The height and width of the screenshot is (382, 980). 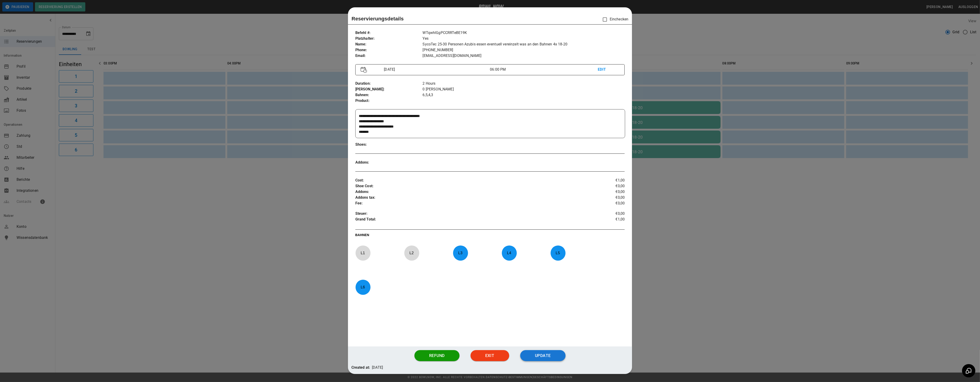 I want to click on p: EDIT, so click(x=608, y=70).